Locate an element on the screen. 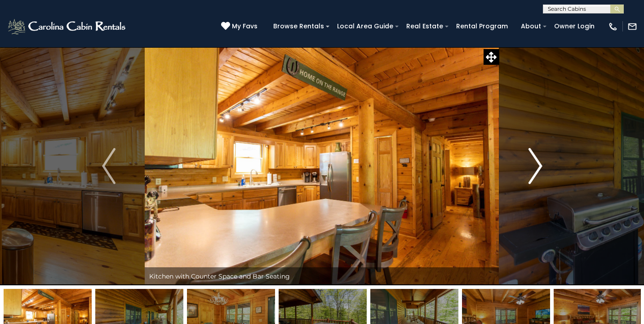 This screenshot has height=324, width=644. a: Local Area Guide is located at coordinates (365, 26).